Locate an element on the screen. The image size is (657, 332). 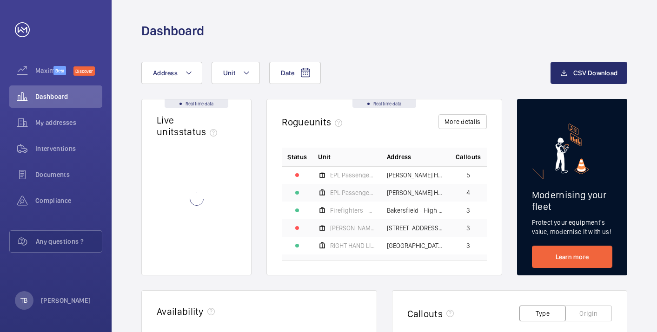
span: Callouts is located at coordinates (468, 157).